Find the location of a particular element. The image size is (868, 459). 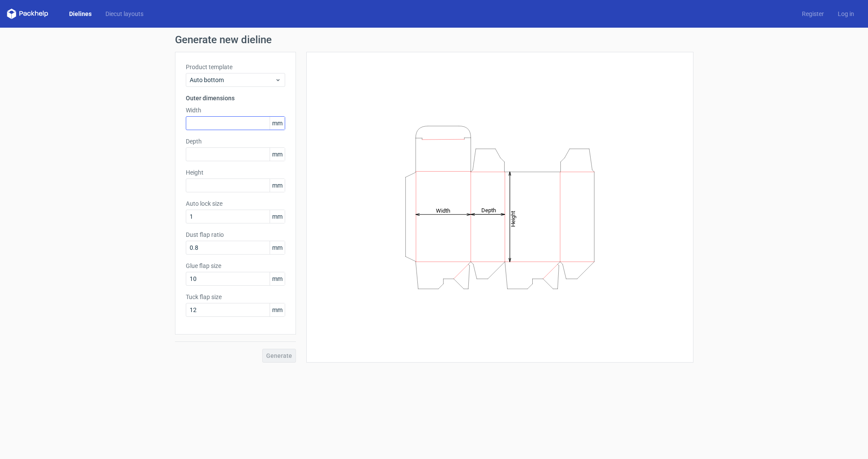

label: Height is located at coordinates (236, 172).